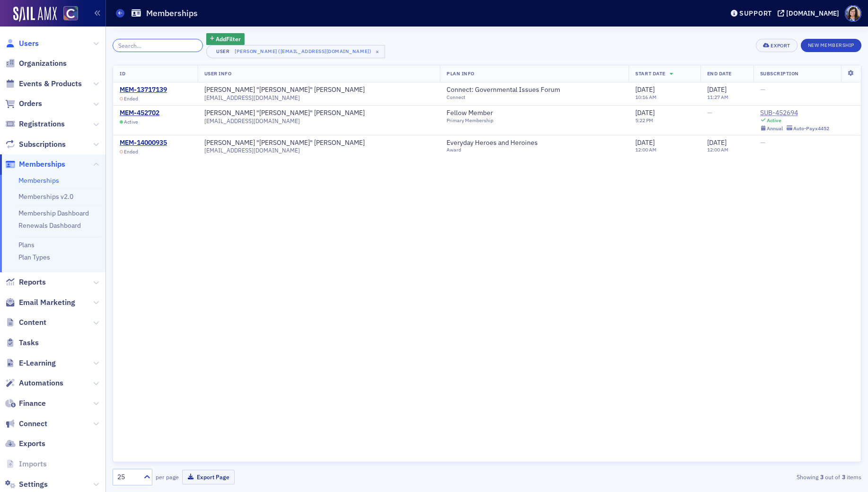 The height and width of the screenshot is (492, 868). Describe the element at coordinates (143, 143) in the screenshot. I see `a: MEM-14000935` at that location.